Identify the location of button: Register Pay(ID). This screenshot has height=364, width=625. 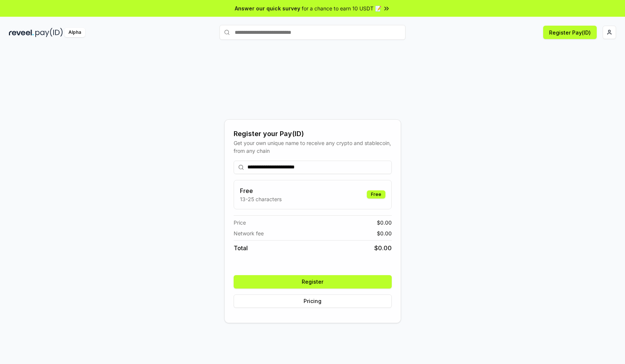
(570, 32).